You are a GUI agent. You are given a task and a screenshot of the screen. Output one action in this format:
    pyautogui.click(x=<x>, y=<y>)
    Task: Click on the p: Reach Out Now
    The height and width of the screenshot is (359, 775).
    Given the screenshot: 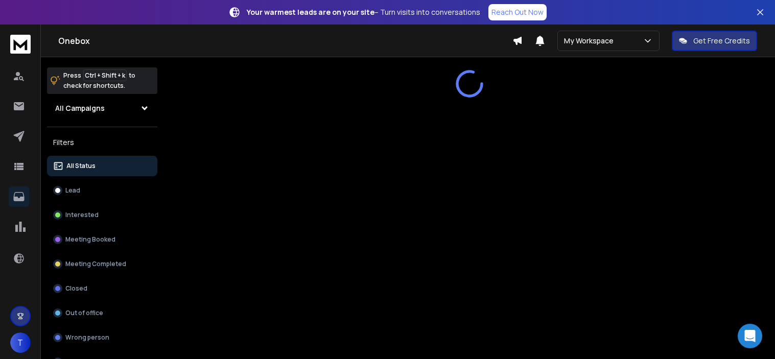 What is the action you would take?
    pyautogui.click(x=517, y=12)
    